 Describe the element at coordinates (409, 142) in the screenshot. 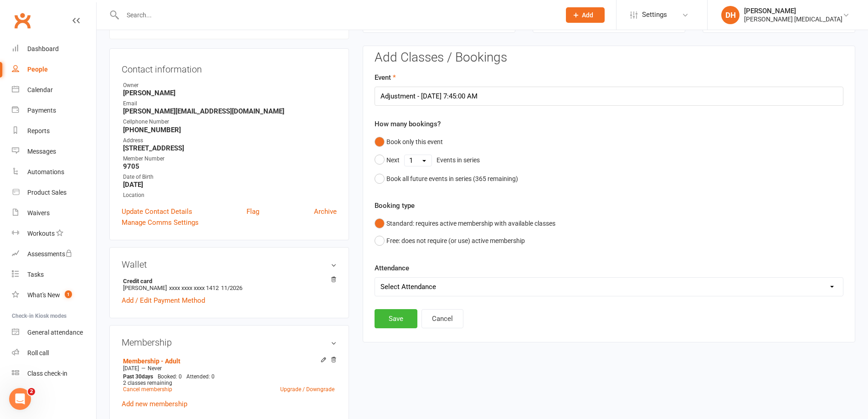

I see `button: Book only this event` at that location.